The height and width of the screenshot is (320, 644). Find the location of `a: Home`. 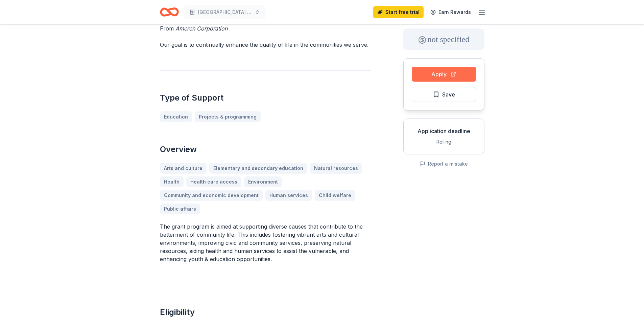

a: Home is located at coordinates (169, 12).